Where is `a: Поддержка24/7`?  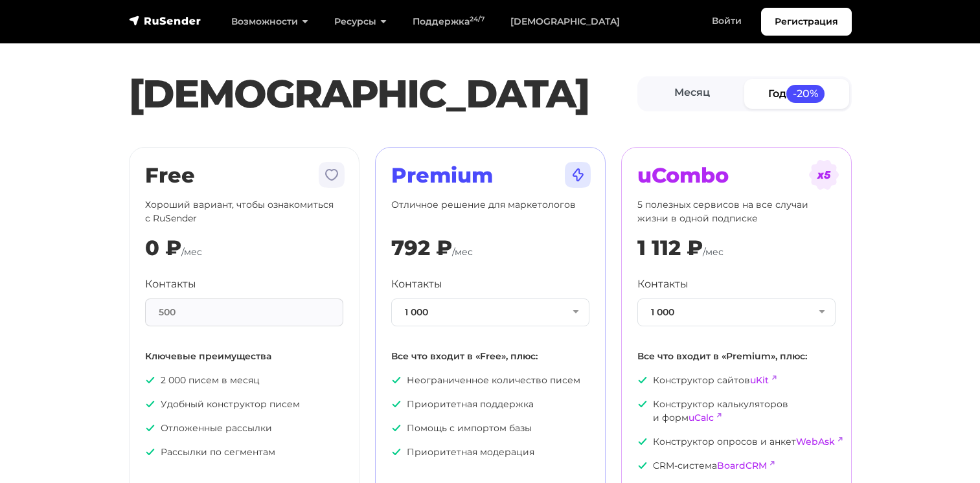 a: Поддержка24/7 is located at coordinates (448, 21).